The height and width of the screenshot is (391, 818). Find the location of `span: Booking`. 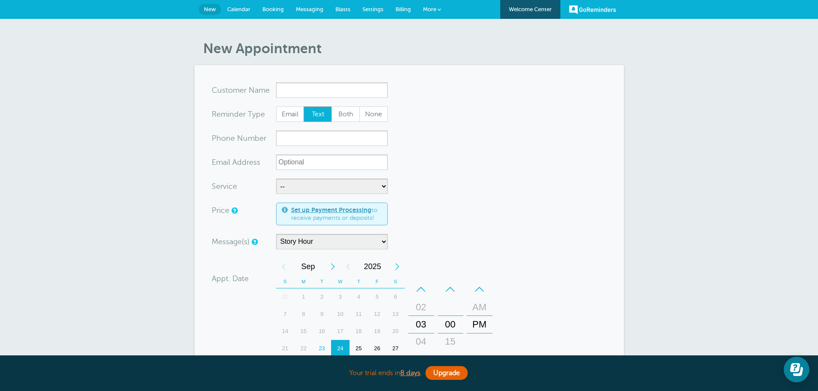

span: Booking is located at coordinates (273, 9).